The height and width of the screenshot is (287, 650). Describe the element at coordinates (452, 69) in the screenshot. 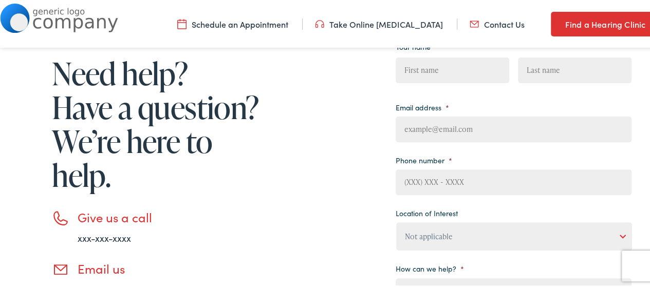

I see `input: First name` at that location.